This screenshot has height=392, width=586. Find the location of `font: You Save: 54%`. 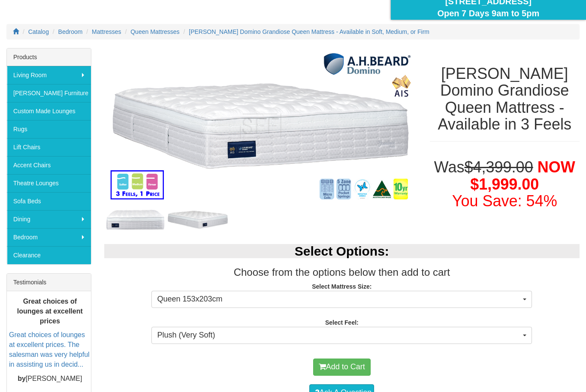

font: You Save: 54% is located at coordinates (505, 201).